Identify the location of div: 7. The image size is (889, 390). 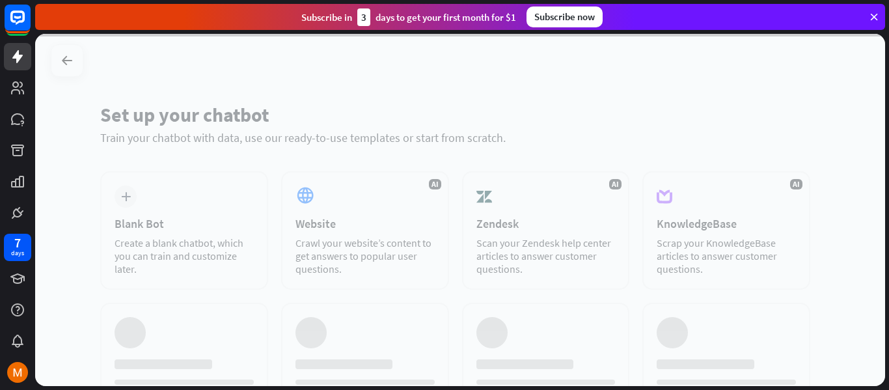
(18, 243).